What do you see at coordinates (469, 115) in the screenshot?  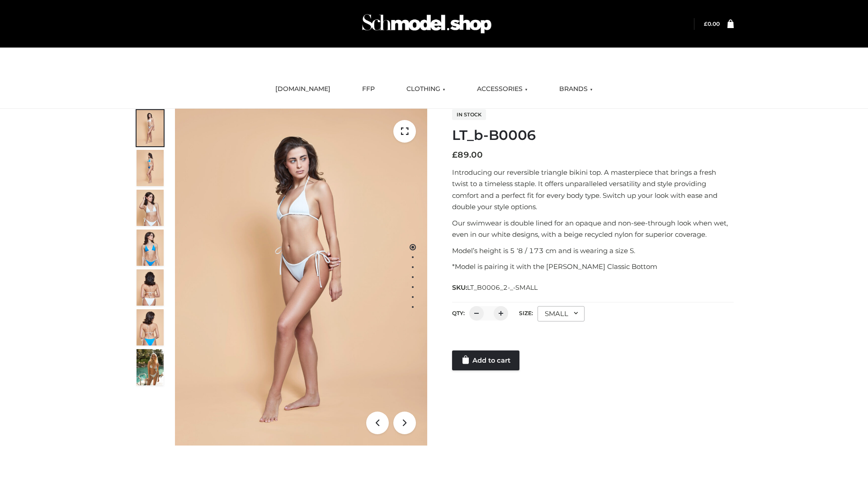 I see `span: In stock` at bounding box center [469, 115].